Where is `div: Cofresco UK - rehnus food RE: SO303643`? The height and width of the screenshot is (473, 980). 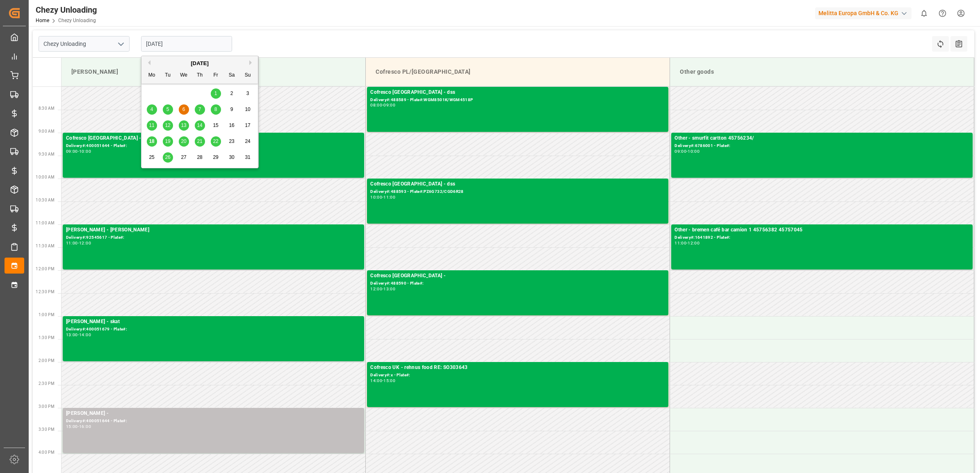 div: Cofresco UK - rehnus food RE: SO303643 is located at coordinates (518, 368).